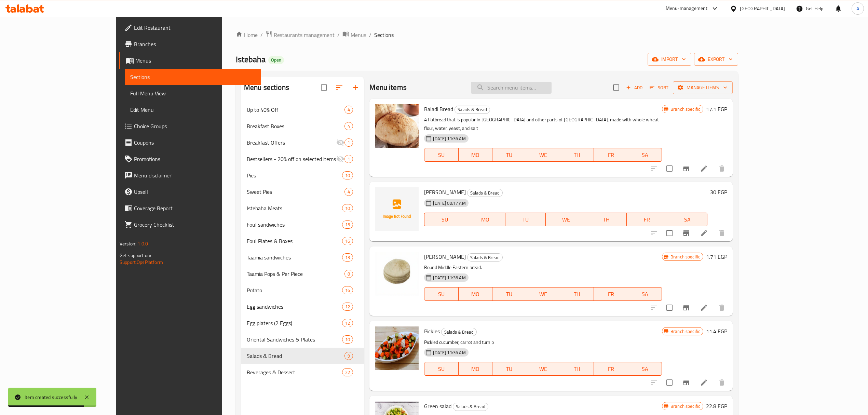  Describe the element at coordinates (303, 225) in the screenshot. I see `div: Foul sandwiches15` at that location.